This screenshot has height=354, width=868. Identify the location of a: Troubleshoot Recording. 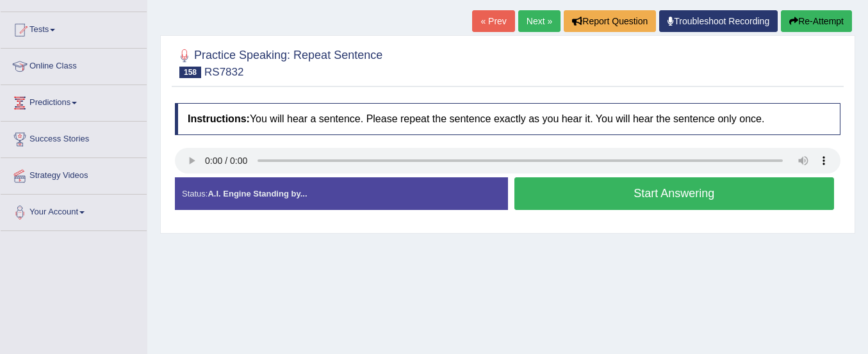
(718, 21).